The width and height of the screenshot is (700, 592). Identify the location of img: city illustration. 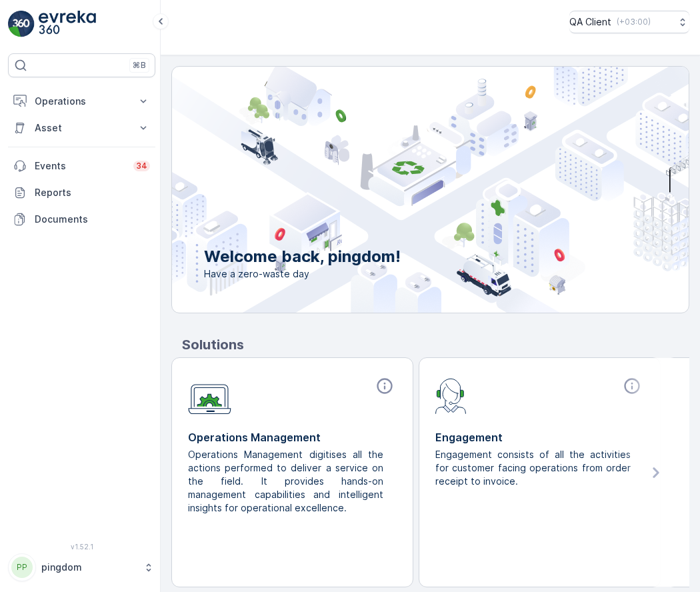
(400, 189).